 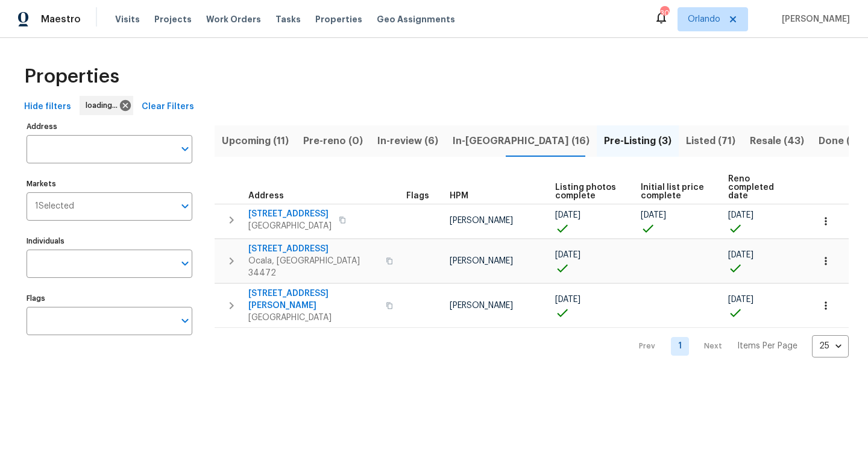 I want to click on span: Listing photos complete, so click(x=587, y=191).